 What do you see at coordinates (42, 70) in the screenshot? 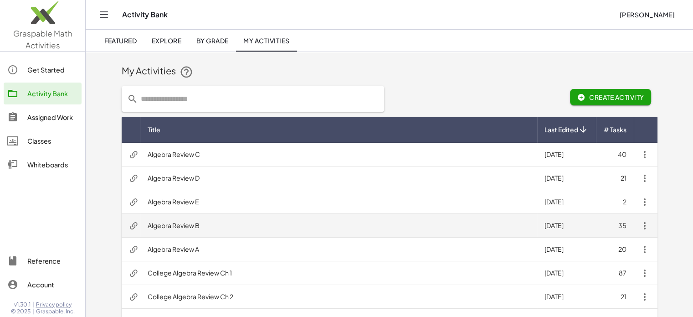
I see `a: Get Started` at bounding box center [42, 70].